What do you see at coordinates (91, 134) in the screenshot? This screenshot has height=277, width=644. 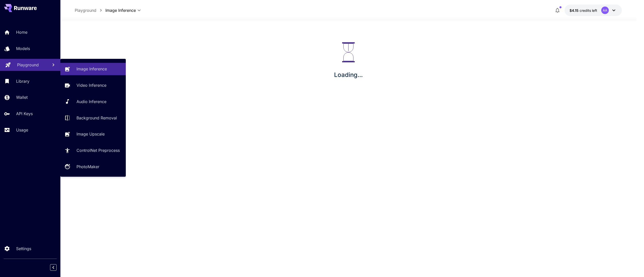 I see `p: Image Upscale` at bounding box center [91, 134].